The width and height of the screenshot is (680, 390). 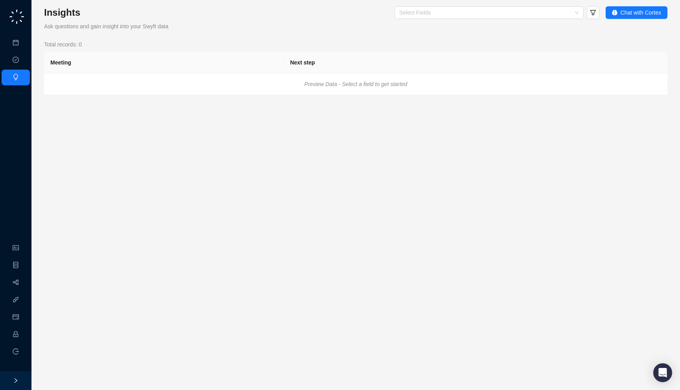 I want to click on i: Preview Data - Select a field to get started, so click(x=355, y=84).